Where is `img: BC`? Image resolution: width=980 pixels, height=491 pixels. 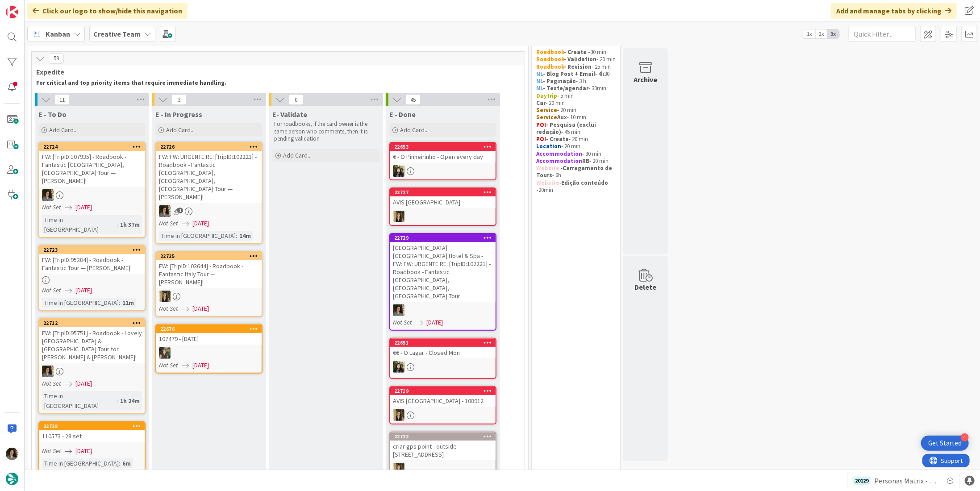 img: BC is located at coordinates (399, 171).